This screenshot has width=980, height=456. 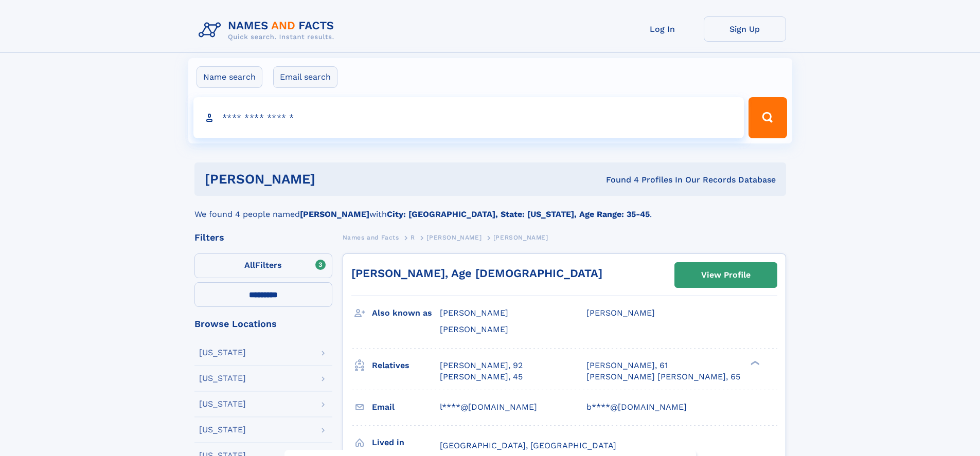 What do you see at coordinates (229, 77) in the screenshot?
I see `label: Name search` at bounding box center [229, 77].